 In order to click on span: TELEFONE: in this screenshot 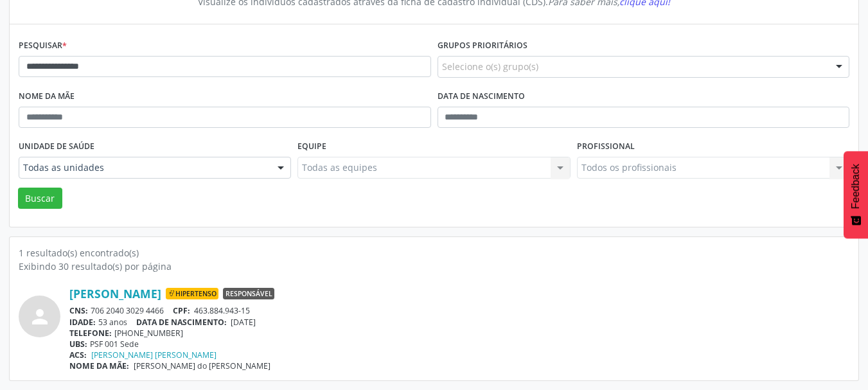, I will do `click(91, 333)`.